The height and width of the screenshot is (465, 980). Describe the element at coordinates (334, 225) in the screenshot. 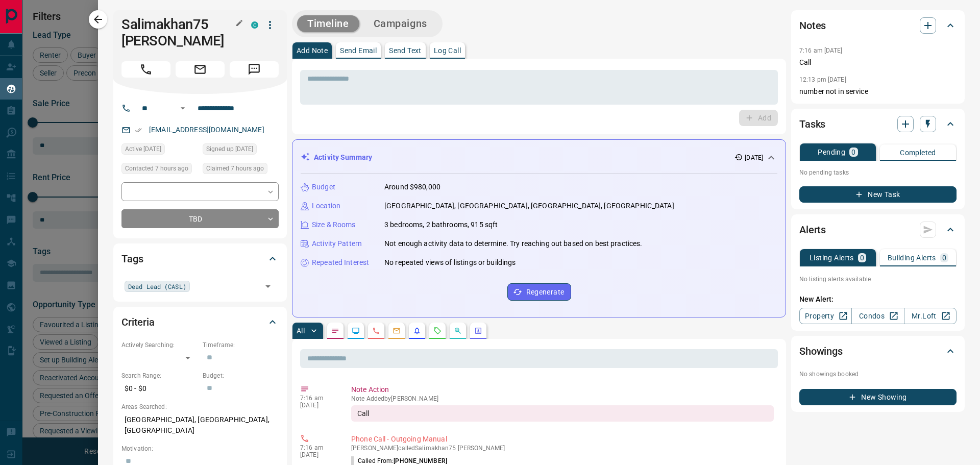

I see `p: Size & Rooms` at that location.